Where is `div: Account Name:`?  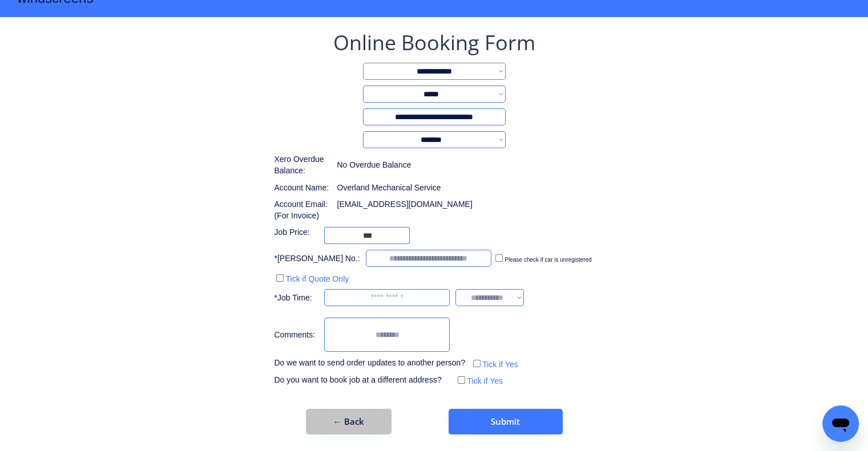
div: Account Name: is located at coordinates (302, 188).